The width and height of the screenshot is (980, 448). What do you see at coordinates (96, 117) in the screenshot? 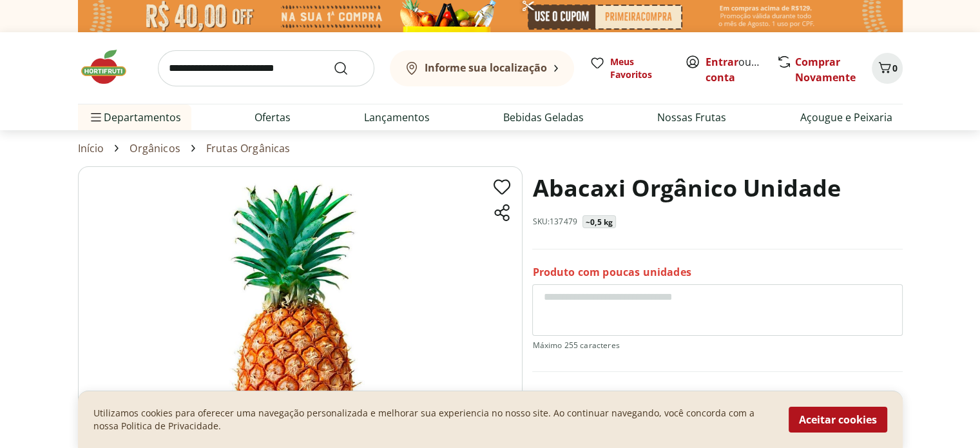
I see `button: Menu` at bounding box center [96, 117].